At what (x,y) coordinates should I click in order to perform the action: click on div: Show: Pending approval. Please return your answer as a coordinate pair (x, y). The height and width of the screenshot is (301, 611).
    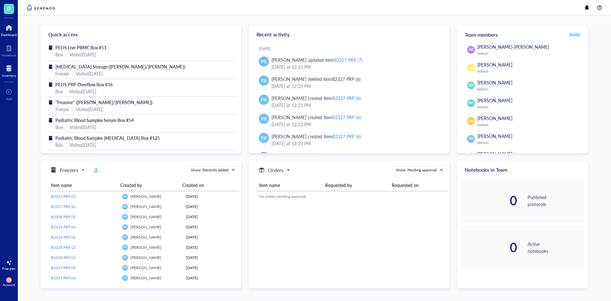
    Looking at the image, I should click on (416, 170).